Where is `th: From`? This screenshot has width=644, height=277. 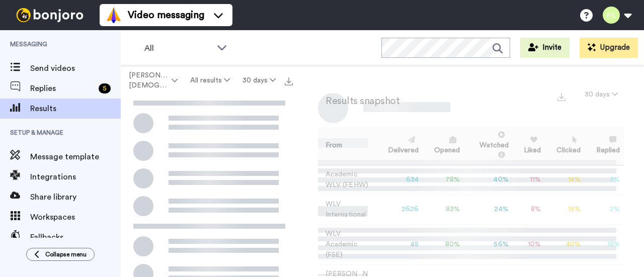
th: From is located at coordinates (347, 146).